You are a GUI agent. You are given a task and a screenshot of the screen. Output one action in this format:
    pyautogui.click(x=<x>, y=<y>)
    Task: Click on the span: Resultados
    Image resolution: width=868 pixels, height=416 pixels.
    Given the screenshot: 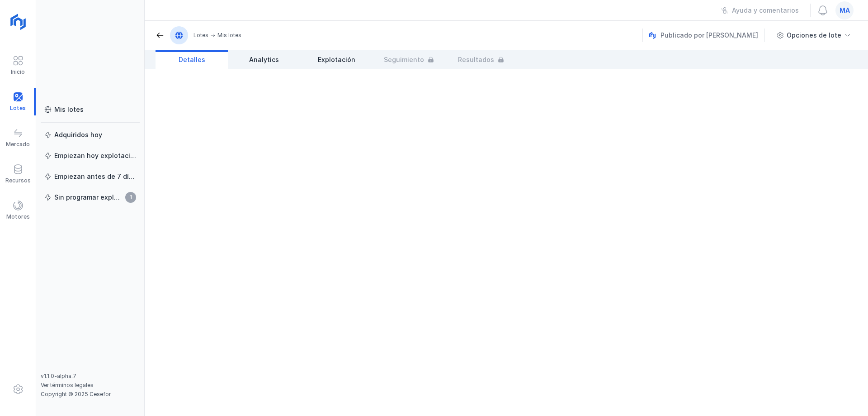 What is the action you would take?
    pyautogui.click(x=477, y=60)
    